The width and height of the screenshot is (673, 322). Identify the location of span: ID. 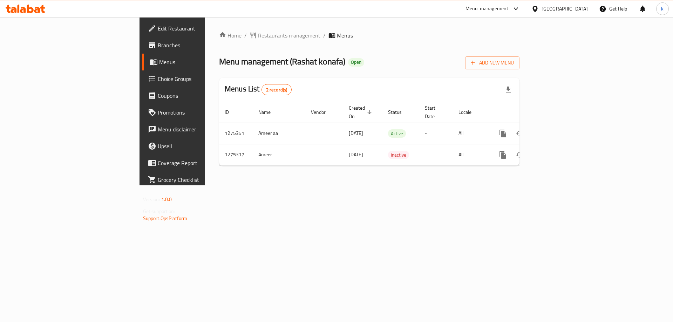
(231, 112).